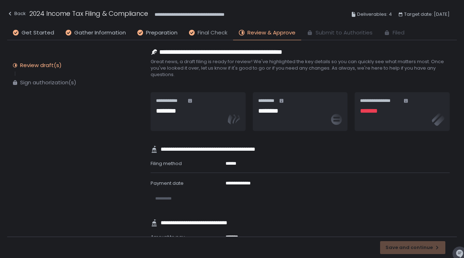  I want to click on span: Review & Approve, so click(272, 33).